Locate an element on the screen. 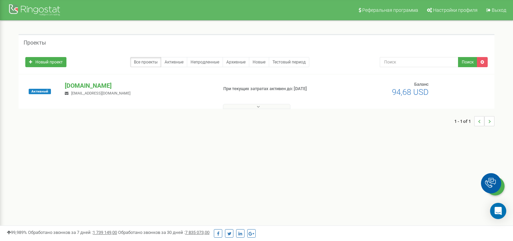  span: Активный is located at coordinates (40, 91).